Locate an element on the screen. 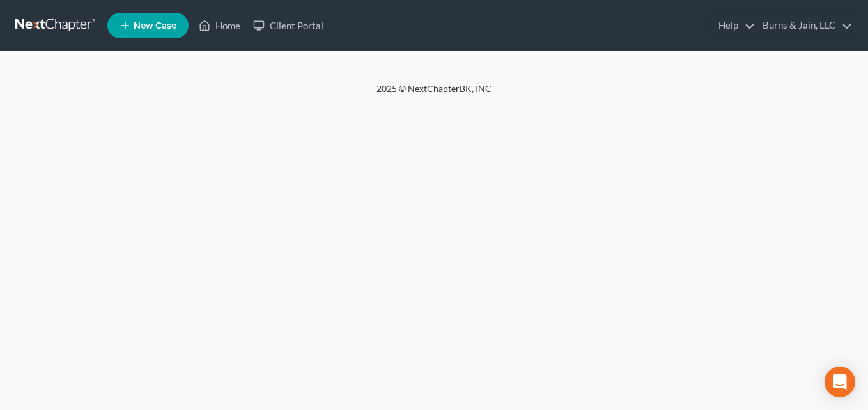 The width and height of the screenshot is (868, 410). new-legal-case-button: New Case is located at coordinates (148, 26).